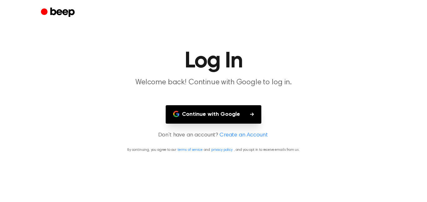  I want to click on a: Beep, so click(59, 13).